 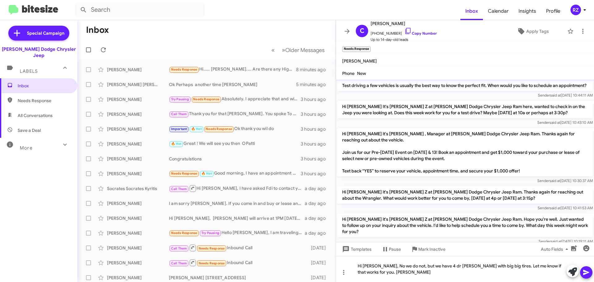 What do you see at coordinates (395, 249) in the screenshot?
I see `span: Pause` at bounding box center [395, 249].